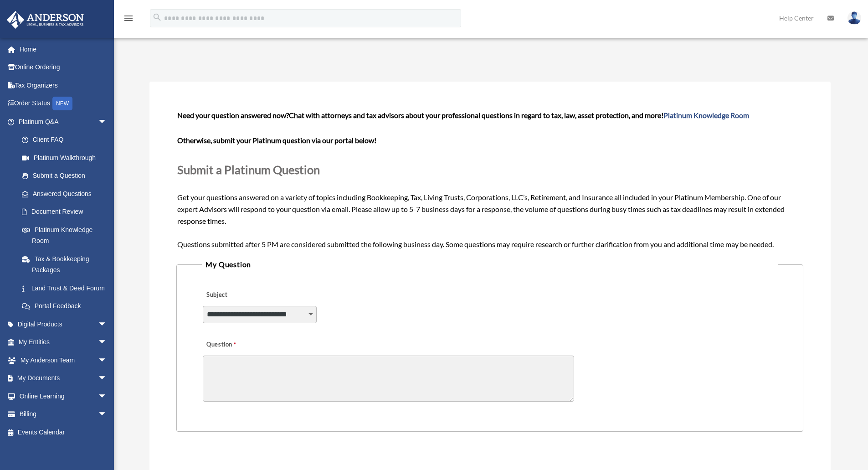 This screenshot has height=470, width=868. Describe the element at coordinates (66, 140) in the screenshot. I see `a: Client FAQ` at that location.